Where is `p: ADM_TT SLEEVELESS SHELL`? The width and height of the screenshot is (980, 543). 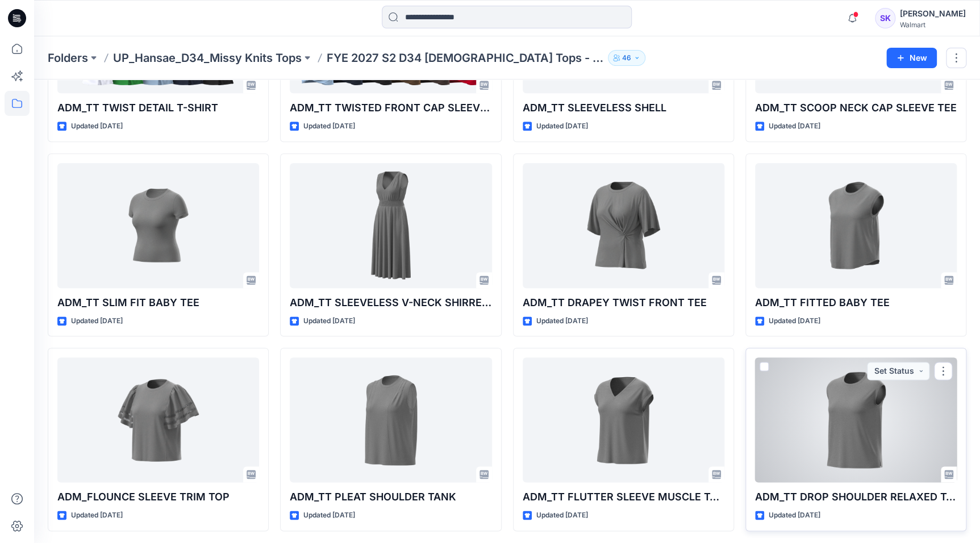
p: ADM_TT SLEEVELESS SHELL is located at coordinates (623, 108).